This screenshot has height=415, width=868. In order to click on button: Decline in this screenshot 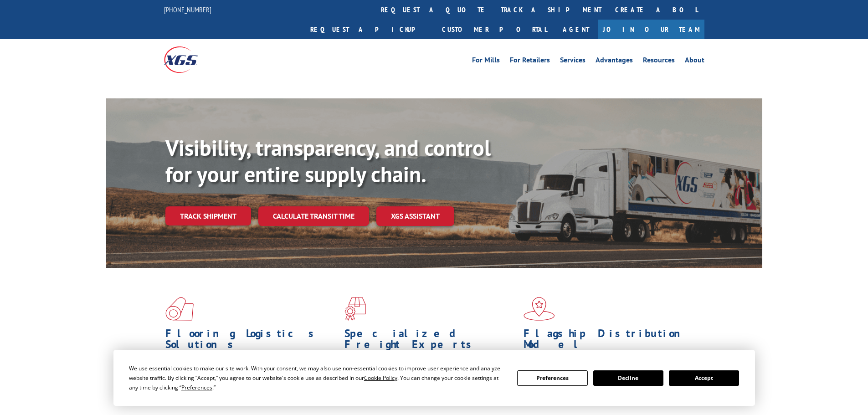, I will do `click(628, 378)`.